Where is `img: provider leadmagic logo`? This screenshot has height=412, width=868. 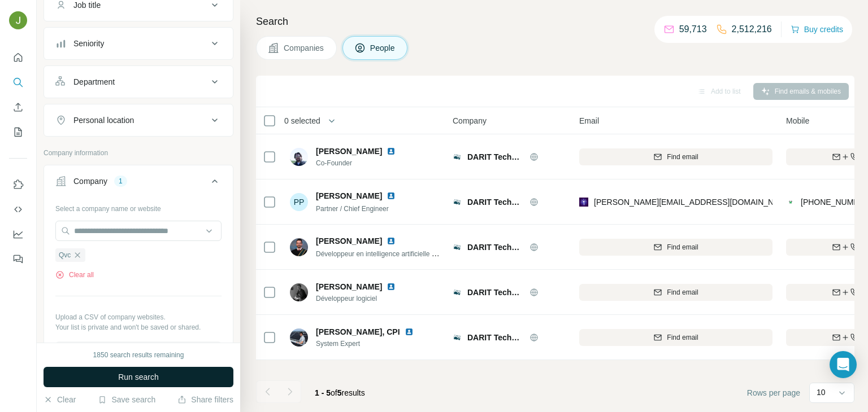
img: provider leadmagic logo is located at coordinates (584, 202).